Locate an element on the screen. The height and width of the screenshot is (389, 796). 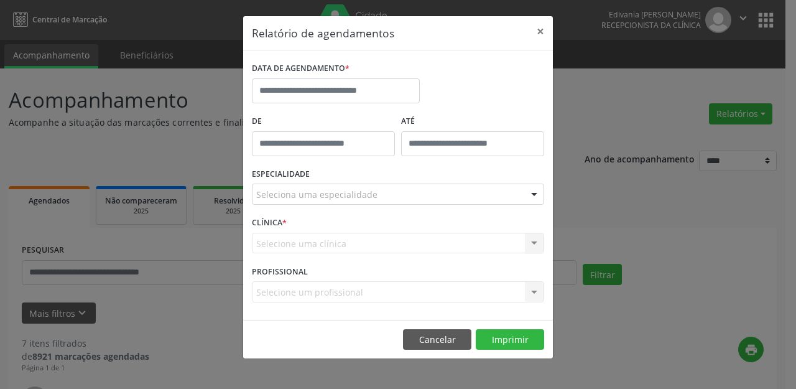
label: DATA DE AGENDAMENTO is located at coordinates (301, 68).